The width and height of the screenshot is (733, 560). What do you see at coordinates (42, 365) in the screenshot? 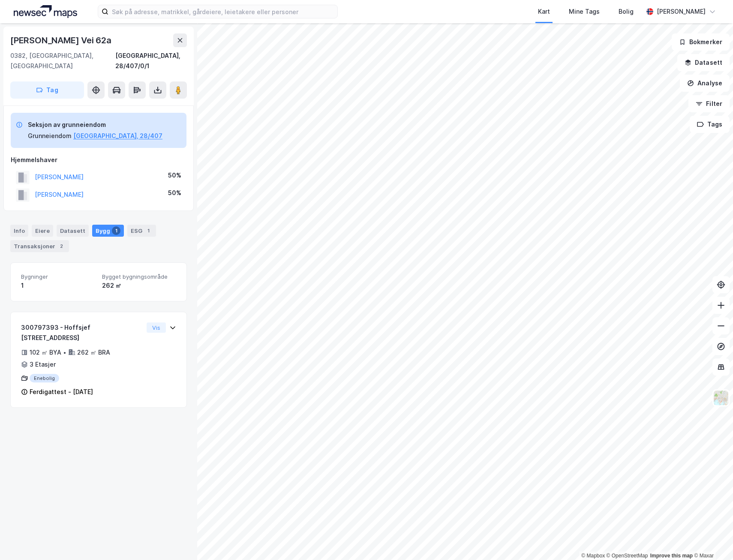
I see `div: 3 Etasjer` at bounding box center [42, 365].